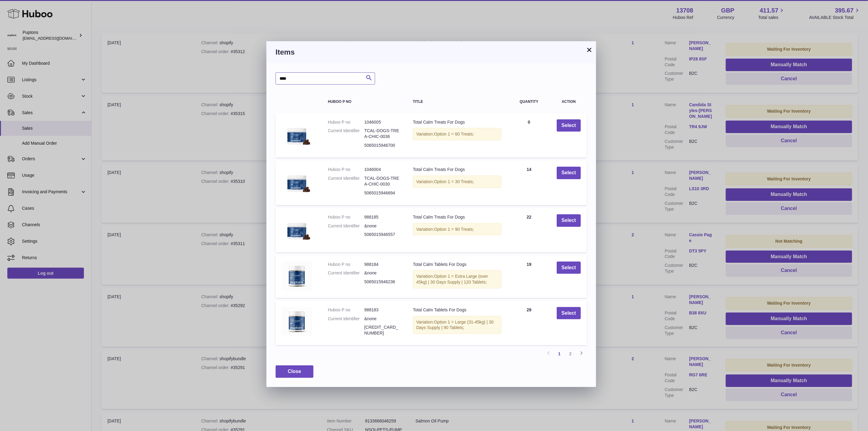  What do you see at coordinates (529, 230) in the screenshot?
I see `td: 22` at bounding box center [529, 230].